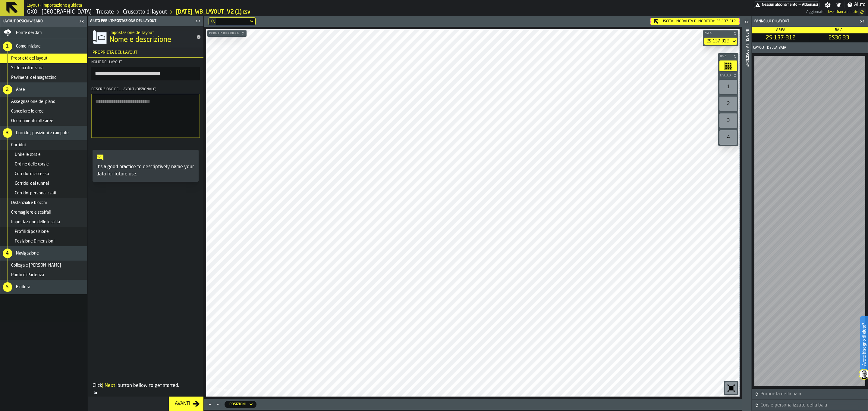  What do you see at coordinates (856, 5) in the screenshot?
I see `label: button-toggle-Aiuto` at bounding box center [856, 5].